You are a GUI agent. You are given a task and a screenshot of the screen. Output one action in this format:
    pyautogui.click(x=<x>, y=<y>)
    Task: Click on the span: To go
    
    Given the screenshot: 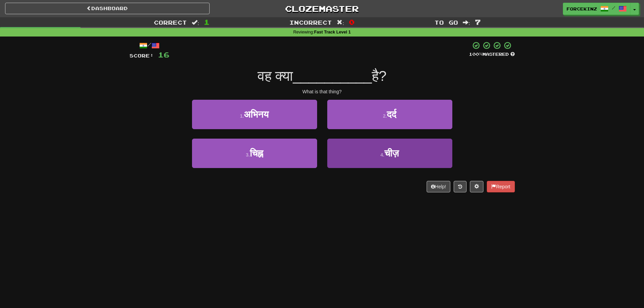 What is the action you would take?
    pyautogui.click(x=446, y=22)
    